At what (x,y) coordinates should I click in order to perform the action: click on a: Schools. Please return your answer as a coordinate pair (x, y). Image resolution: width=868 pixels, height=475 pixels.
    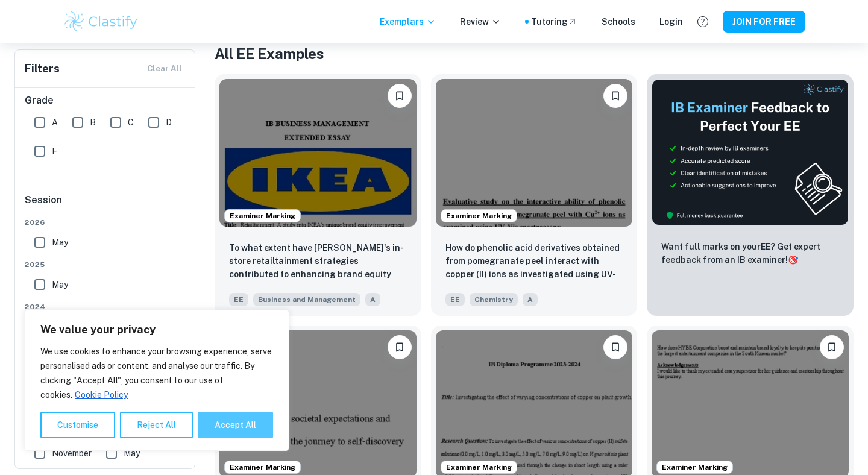
    Looking at the image, I should click on (618, 22).